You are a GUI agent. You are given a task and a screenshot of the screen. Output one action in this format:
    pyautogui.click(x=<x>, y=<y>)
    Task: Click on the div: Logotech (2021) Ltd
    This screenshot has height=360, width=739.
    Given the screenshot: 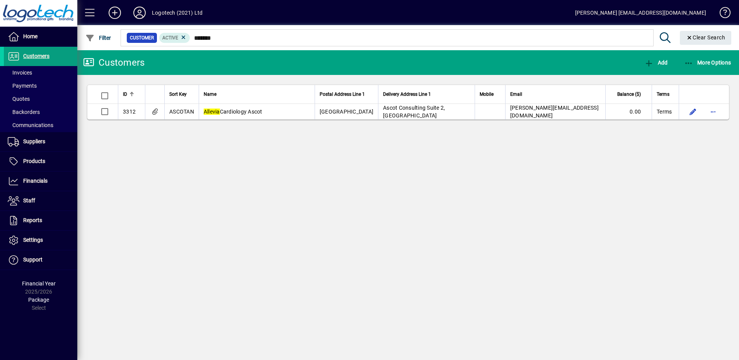 What is the action you would take?
    pyautogui.click(x=177, y=13)
    